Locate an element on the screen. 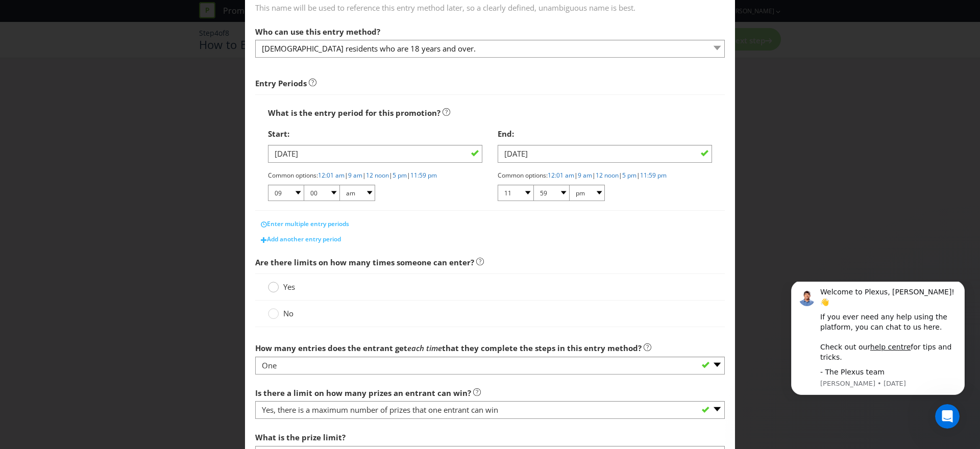 The height and width of the screenshot is (449, 980). span: Are there limits on how many times someone can enter? is located at coordinates (364, 262).